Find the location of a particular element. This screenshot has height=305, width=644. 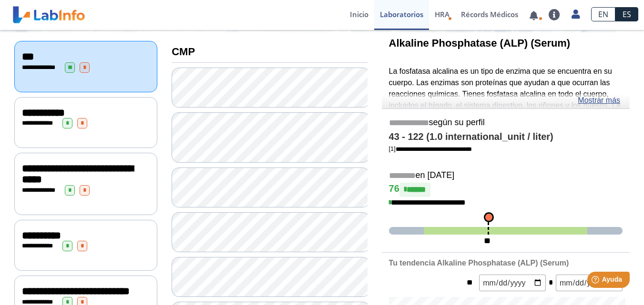

h4: 76 is located at coordinates (506, 190).